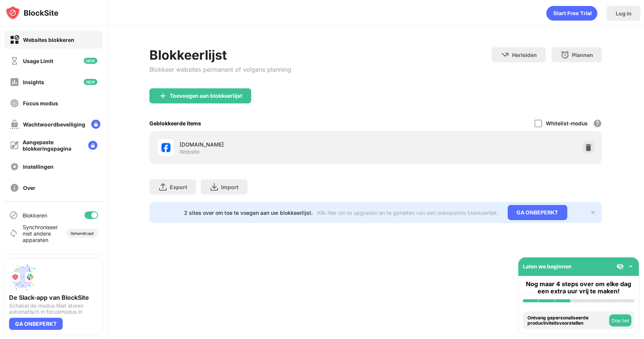  Describe the element at coordinates (631, 266) in the screenshot. I see `img: omni-setup-toggle.svg` at that location.